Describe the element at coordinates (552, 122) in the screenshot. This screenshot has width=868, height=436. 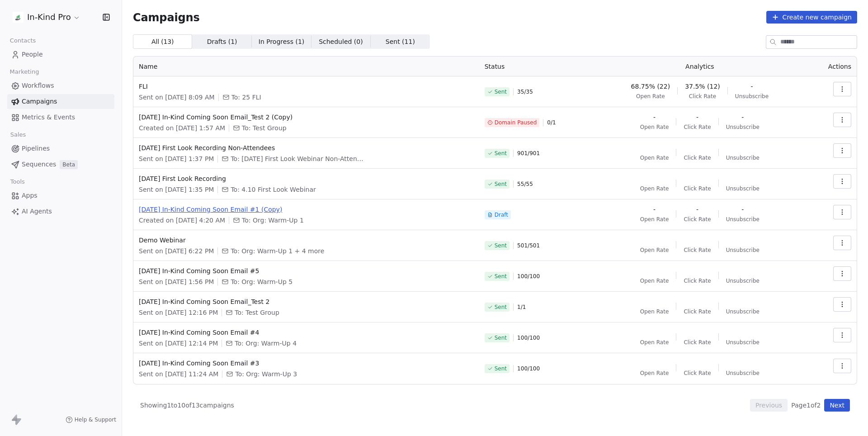
I see `span: 0 / 1` at that location.